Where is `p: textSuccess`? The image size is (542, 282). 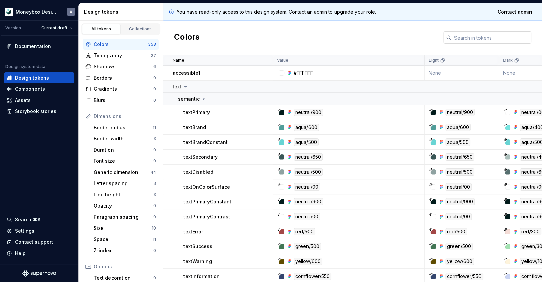 p: textSuccess is located at coordinates (198, 246).